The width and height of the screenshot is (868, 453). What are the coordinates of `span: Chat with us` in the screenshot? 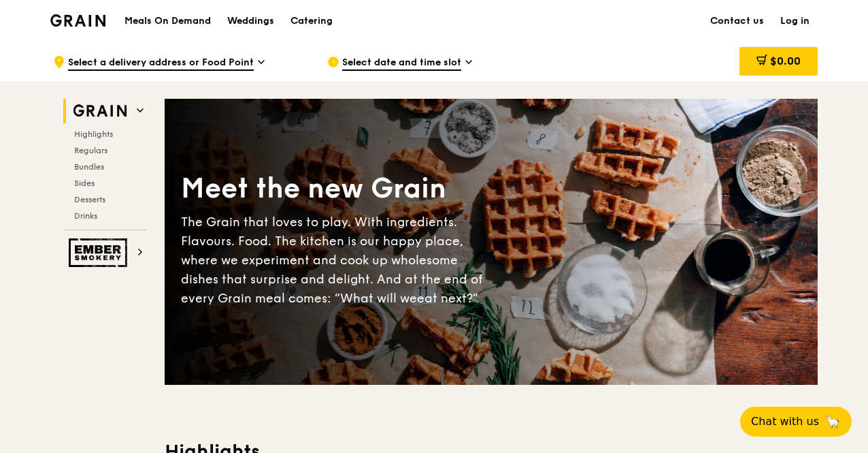 It's located at (785, 422).